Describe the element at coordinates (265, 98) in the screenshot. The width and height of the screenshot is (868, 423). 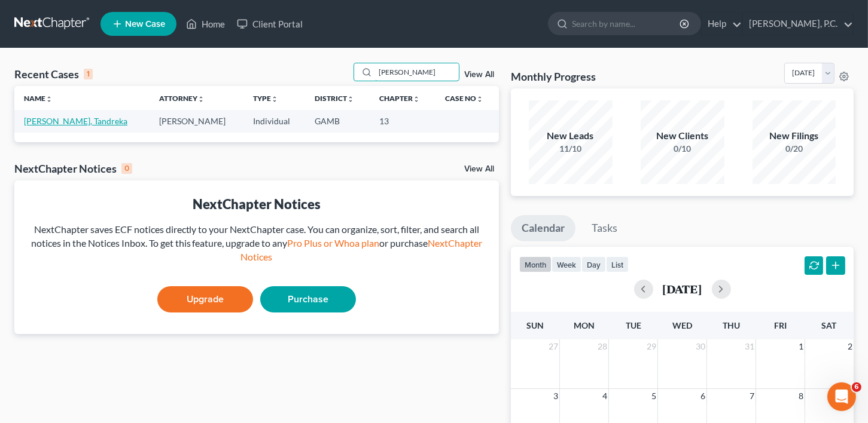
I see `a: Typeunfold_more` at that location.